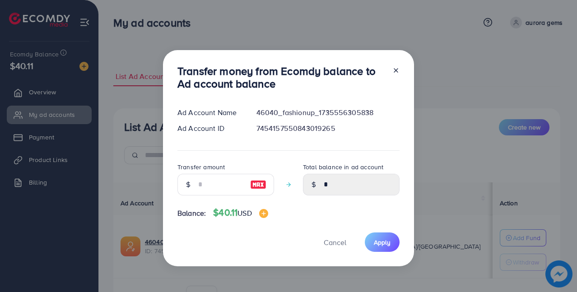 This screenshot has height=292, width=577. Describe the element at coordinates (382, 242) in the screenshot. I see `button: Apply` at that location.